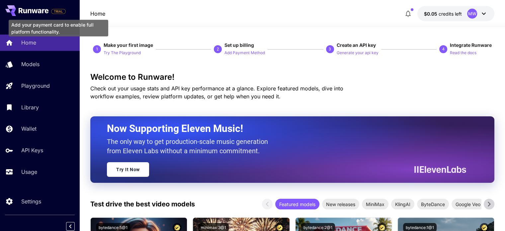  Describe the element at coordinates (58, 28) in the screenshot. I see `div: Add your payment card to enable full platform functionality.` at that location.